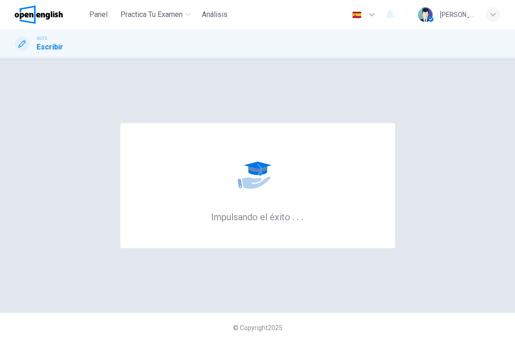 The width and height of the screenshot is (515, 342). What do you see at coordinates (215, 15) in the screenshot?
I see `button: Análisis` at bounding box center [215, 15].